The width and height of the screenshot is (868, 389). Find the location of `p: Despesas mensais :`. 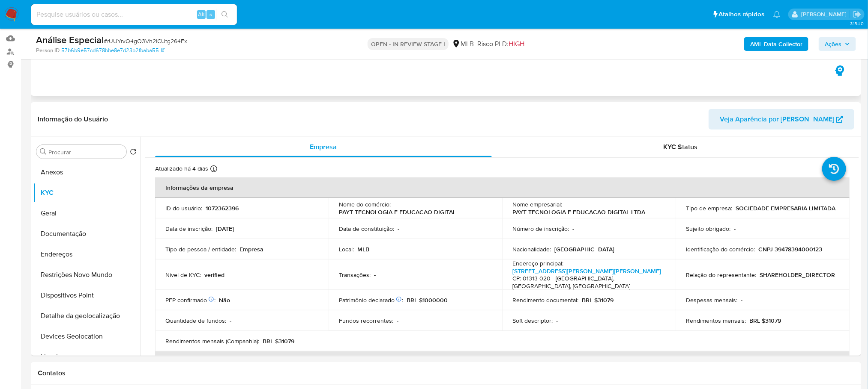

p: Despesas mensais : is located at coordinates (712, 301).